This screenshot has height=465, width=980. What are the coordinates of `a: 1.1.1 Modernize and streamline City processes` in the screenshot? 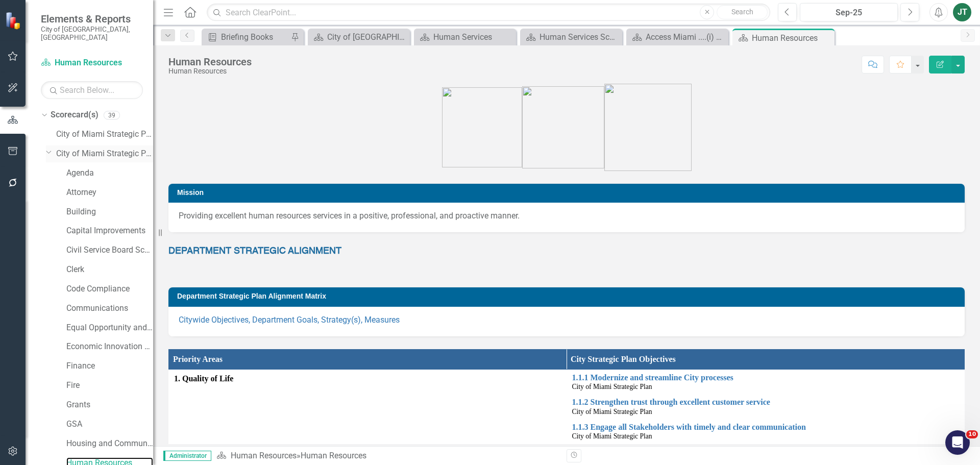 It's located at (765, 377).